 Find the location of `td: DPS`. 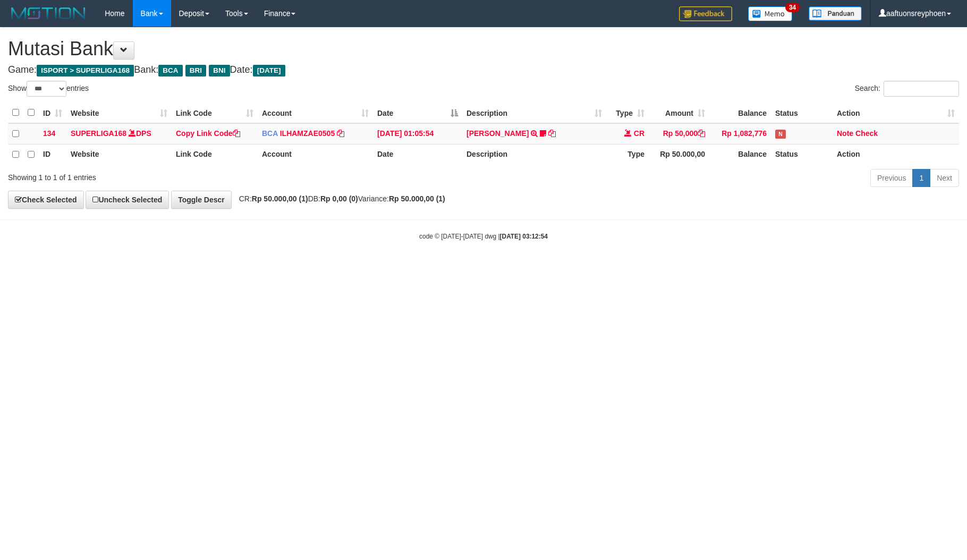

td: DPS is located at coordinates (119, 134).